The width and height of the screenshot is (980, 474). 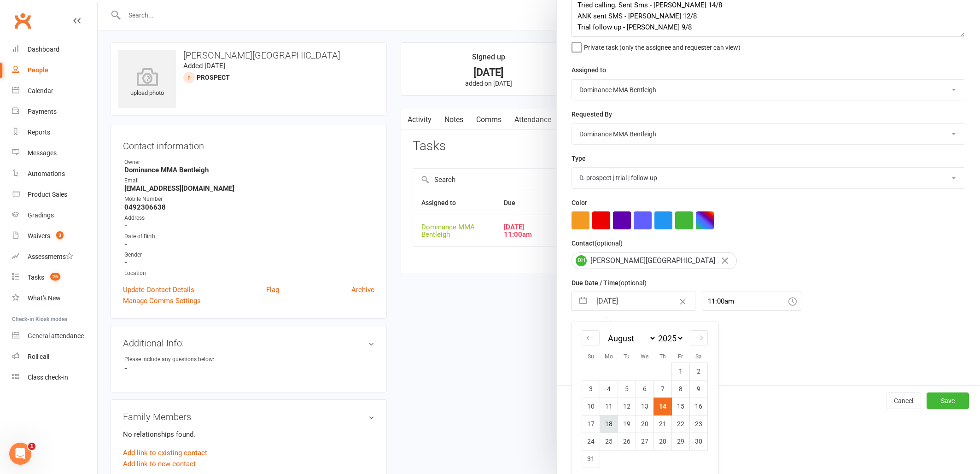 I want to click on small: Fr, so click(x=680, y=356).